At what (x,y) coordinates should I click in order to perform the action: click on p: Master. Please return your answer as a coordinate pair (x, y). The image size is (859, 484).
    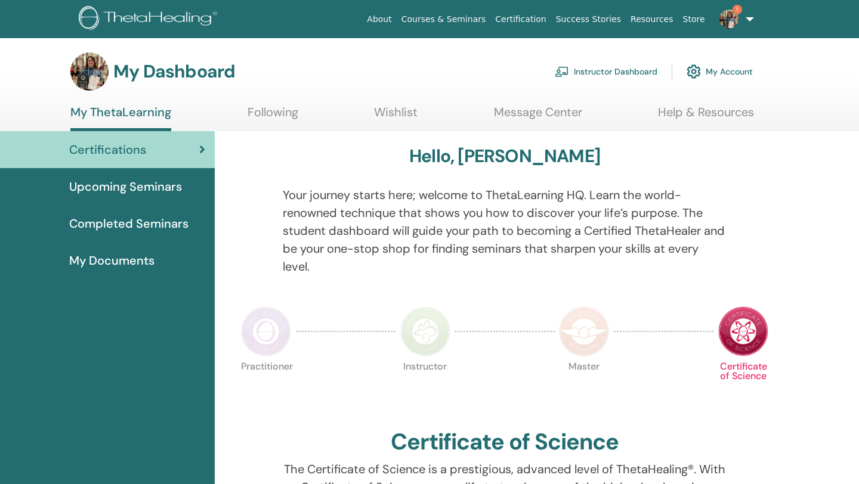
    Looking at the image, I should click on (584, 387).